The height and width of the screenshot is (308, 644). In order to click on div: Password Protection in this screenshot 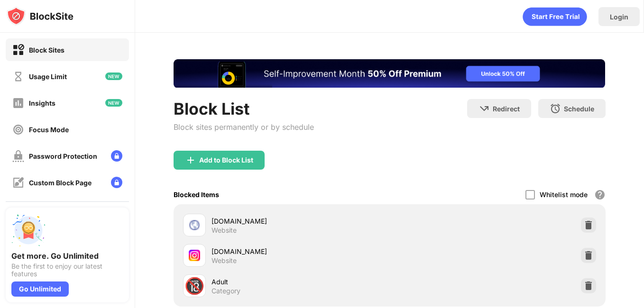, I will do `click(63, 156)`.